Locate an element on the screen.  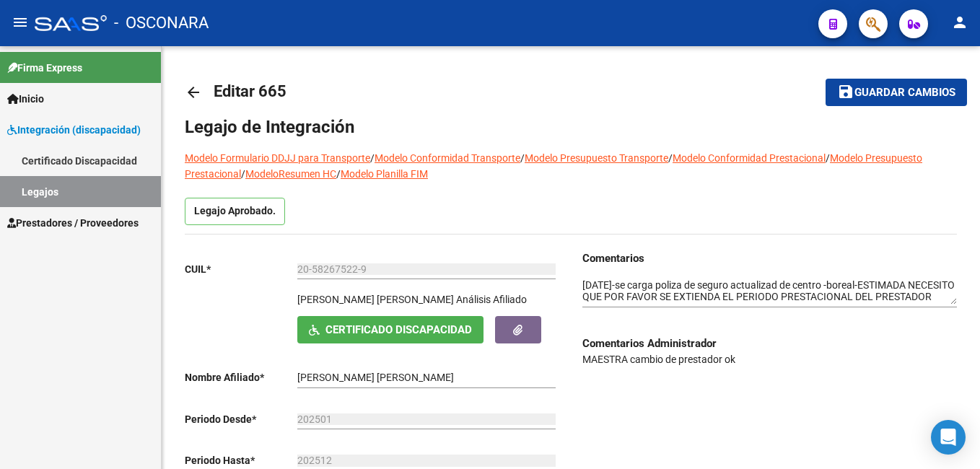
p: MAESTRA cambio de prestador ok is located at coordinates (769, 359).